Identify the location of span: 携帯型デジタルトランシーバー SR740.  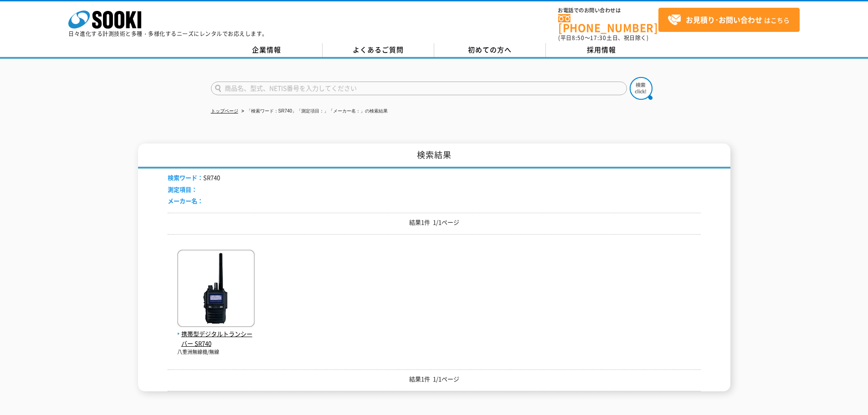
(216, 339).